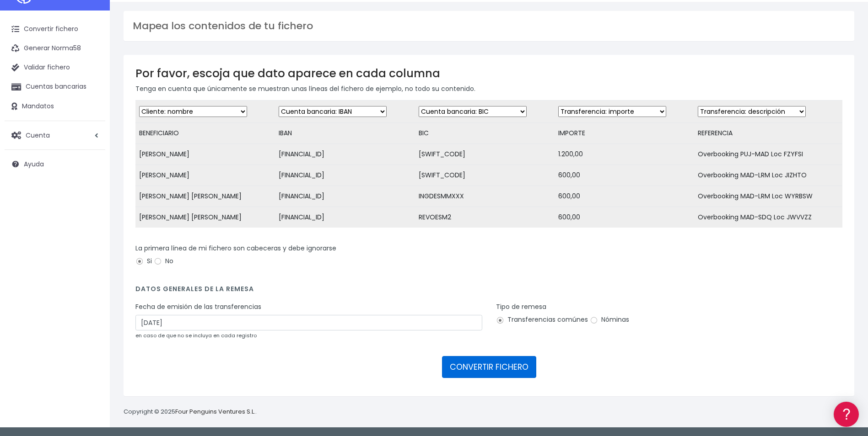  Describe the element at coordinates (768, 218) in the screenshot. I see `td: Overbooking MAD-SDQ Loc JWVVZZ` at that location.